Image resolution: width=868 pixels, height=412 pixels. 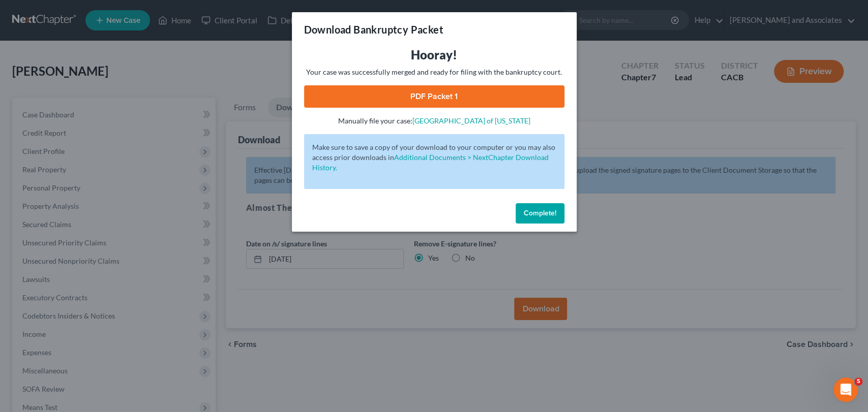 What do you see at coordinates (858, 381) in the screenshot?
I see `span: 5` at bounding box center [858, 381].